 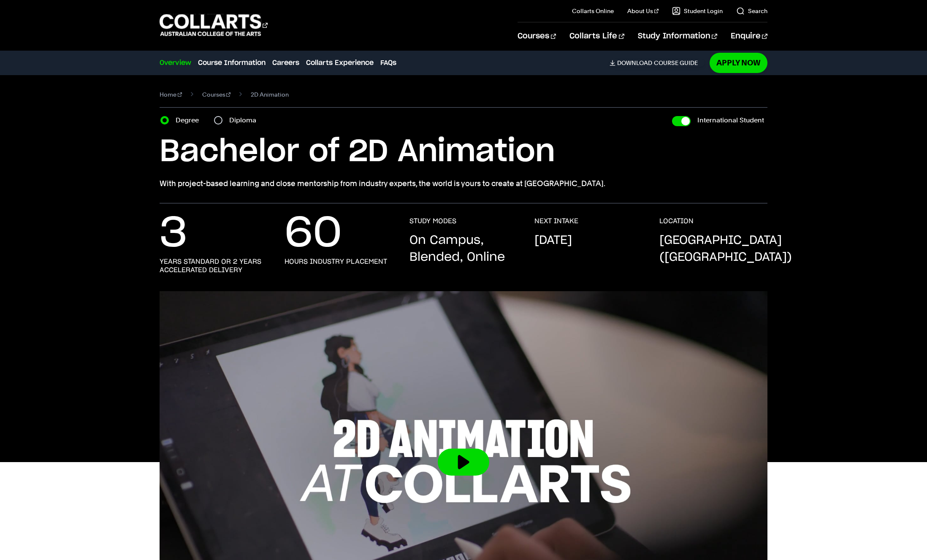 What do you see at coordinates (643, 11) in the screenshot?
I see `a: About Us` at bounding box center [643, 11].